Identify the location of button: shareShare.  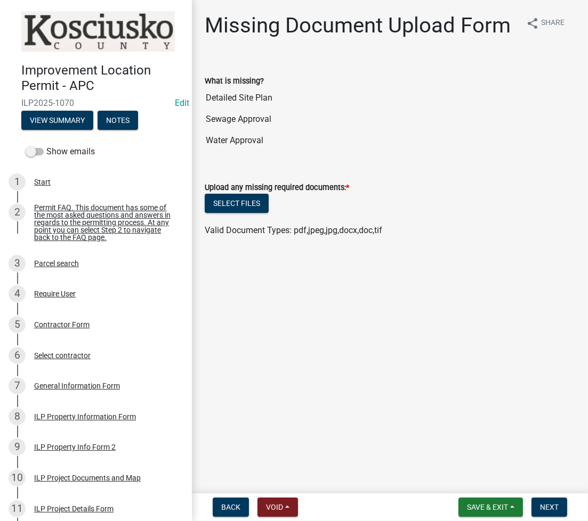
(545, 23).